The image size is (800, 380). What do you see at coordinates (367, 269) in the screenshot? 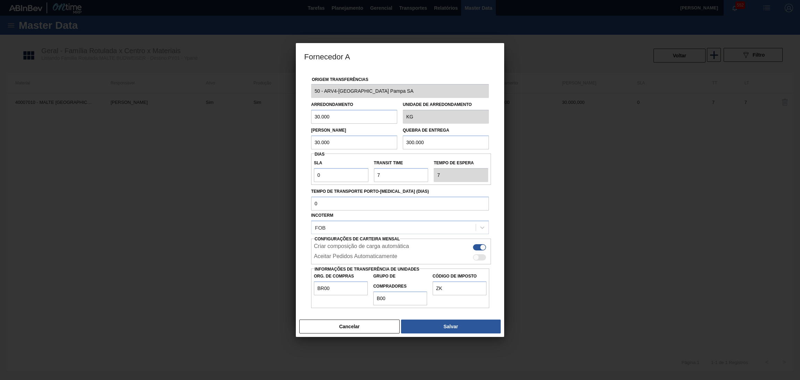
I see `label: Informações de Transferência de Unidades` at bounding box center [367, 269].